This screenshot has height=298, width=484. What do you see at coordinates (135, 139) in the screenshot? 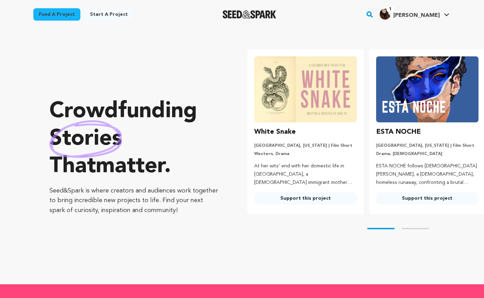
I see `p: Crowdfunding that .` at bounding box center [135, 139].